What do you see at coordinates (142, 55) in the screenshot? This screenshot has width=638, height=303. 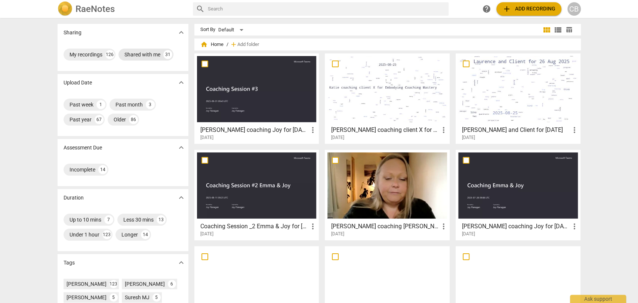 I see `div: Shared with me` at bounding box center [142, 55].